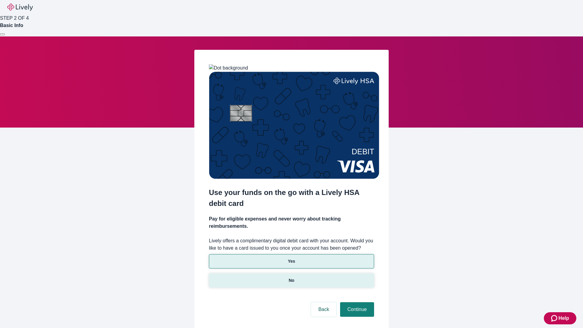  What do you see at coordinates (357, 309) in the screenshot?
I see `button: Continue` at bounding box center [357, 309].